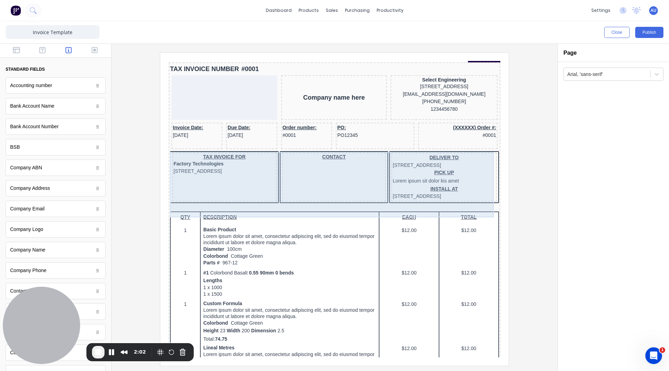  Describe the element at coordinates (55, 69) in the screenshot. I see `button: standard fields` at that location.